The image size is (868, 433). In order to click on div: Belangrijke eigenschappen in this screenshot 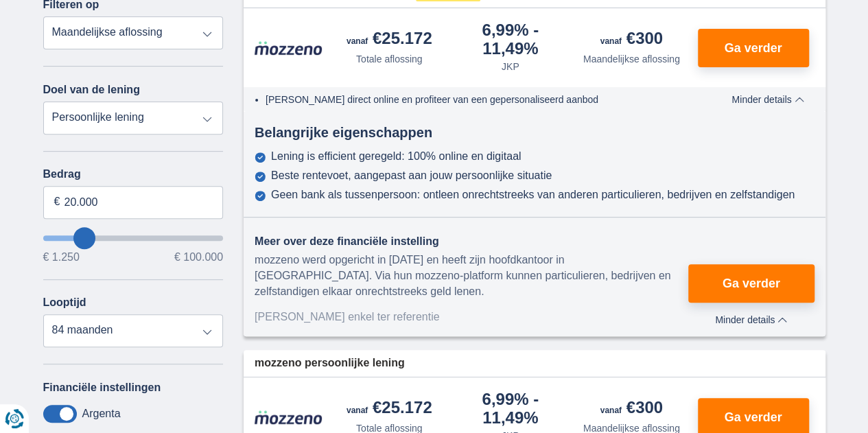, I will do `click(534, 132)`.